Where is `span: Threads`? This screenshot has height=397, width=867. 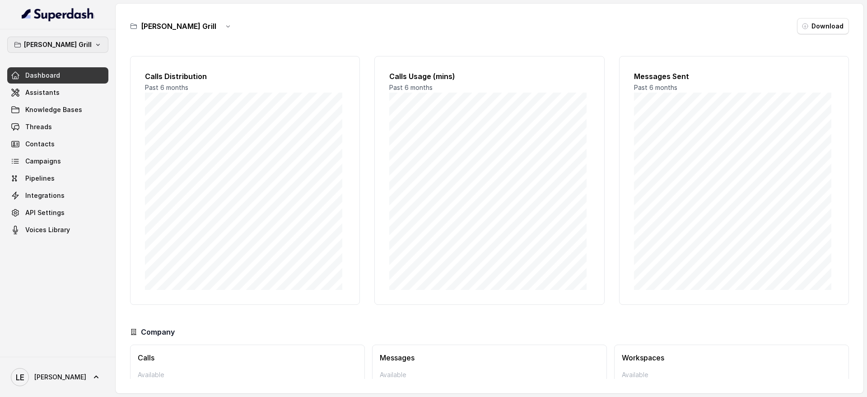 span: Threads is located at coordinates (38, 127).